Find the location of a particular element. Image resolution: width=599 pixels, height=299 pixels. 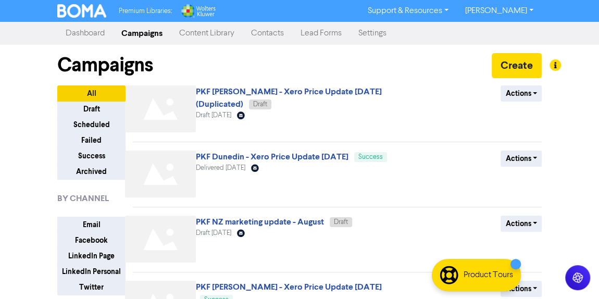

h1: Campaigns is located at coordinates (105, 65).